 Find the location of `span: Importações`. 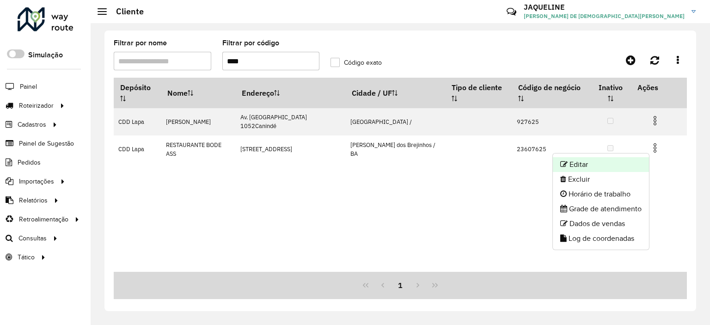

span: Importações is located at coordinates (37, 181).